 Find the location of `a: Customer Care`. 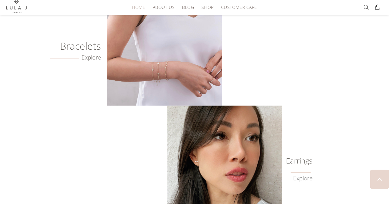

a: Customer Care is located at coordinates (237, 7).